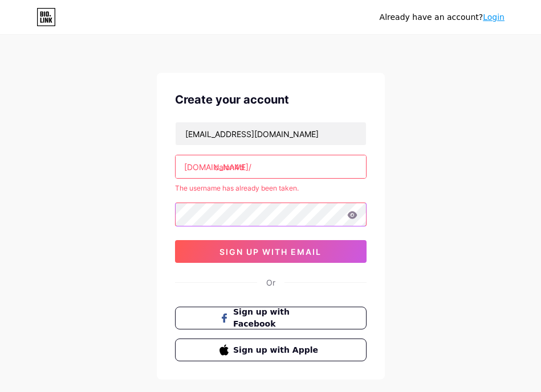 Image resolution: width=541 pixels, height=392 pixels. I want to click on div: Already have an account?, so click(442, 17).